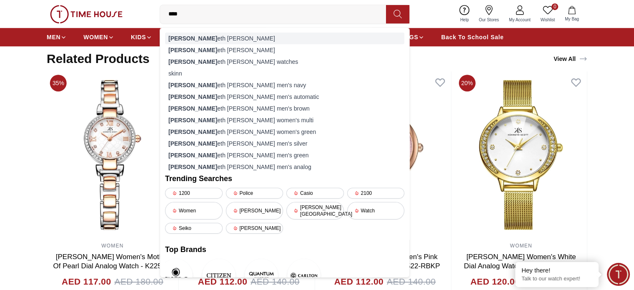 The width and height of the screenshot is (634, 290). Describe the element at coordinates (412, 37) in the screenshot. I see `a: BAGS` at that location.